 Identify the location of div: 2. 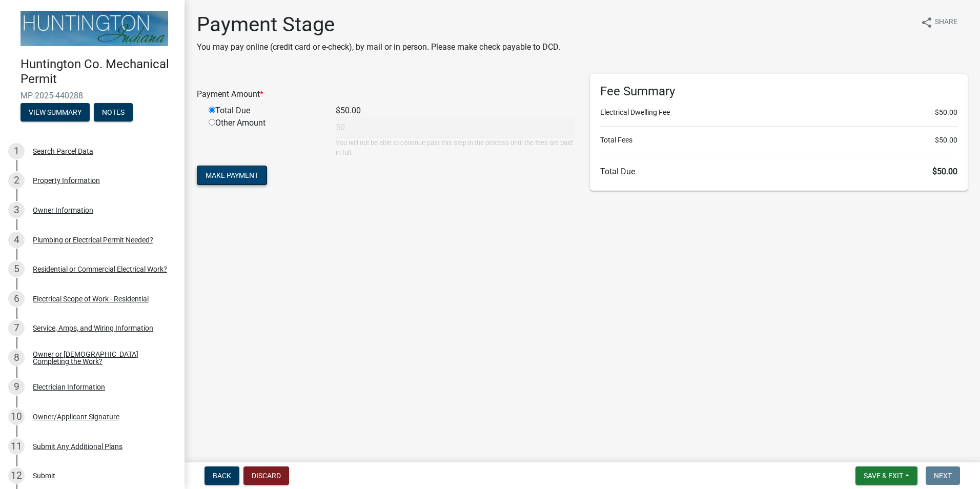
(16, 181).